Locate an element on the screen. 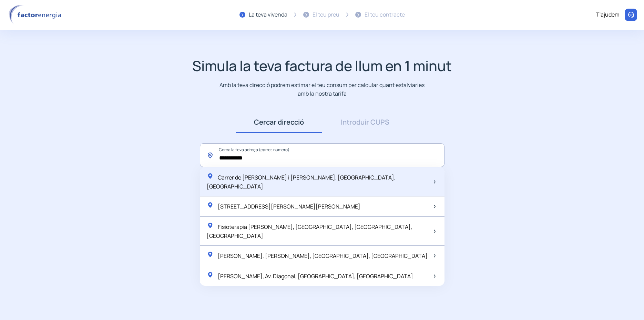 The image size is (644, 320). div: El teu contracte is located at coordinates (385, 15).